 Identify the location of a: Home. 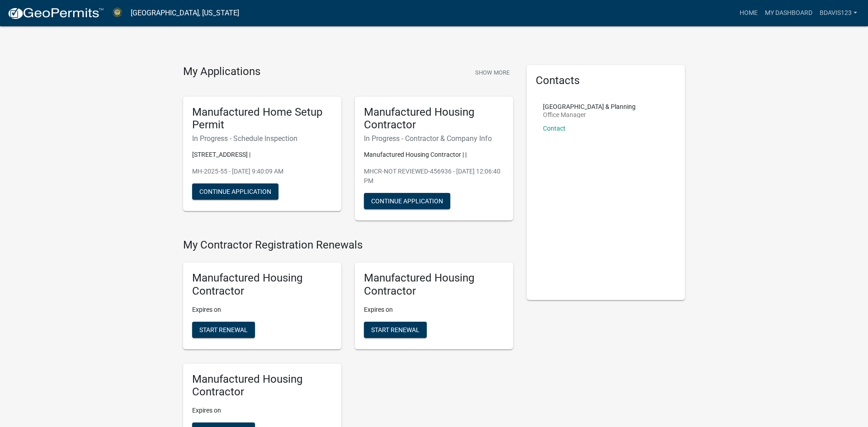
(749, 13).